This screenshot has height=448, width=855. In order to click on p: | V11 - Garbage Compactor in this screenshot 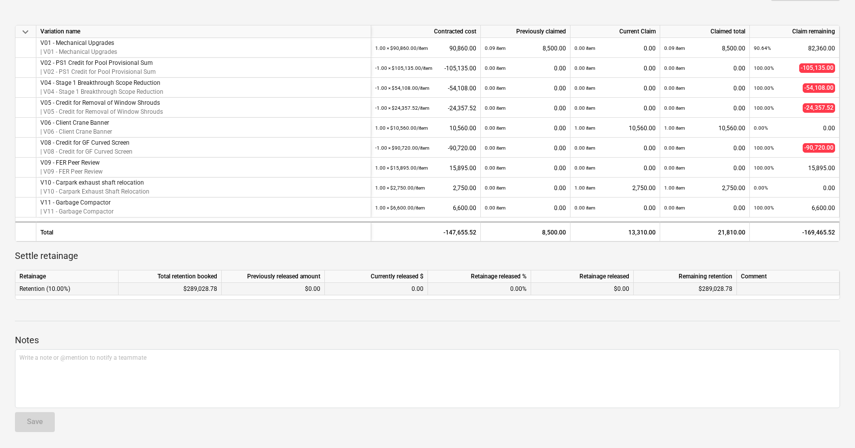, I will do `click(77, 211)`.